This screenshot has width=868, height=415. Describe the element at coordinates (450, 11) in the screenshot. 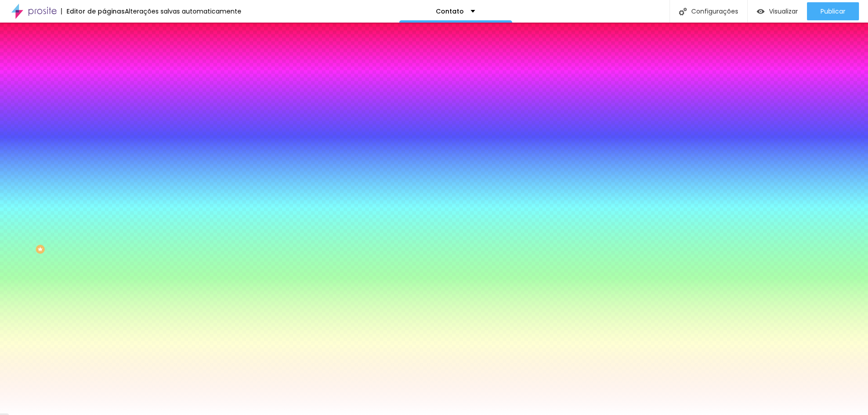

I see `font: Contato` at that location.